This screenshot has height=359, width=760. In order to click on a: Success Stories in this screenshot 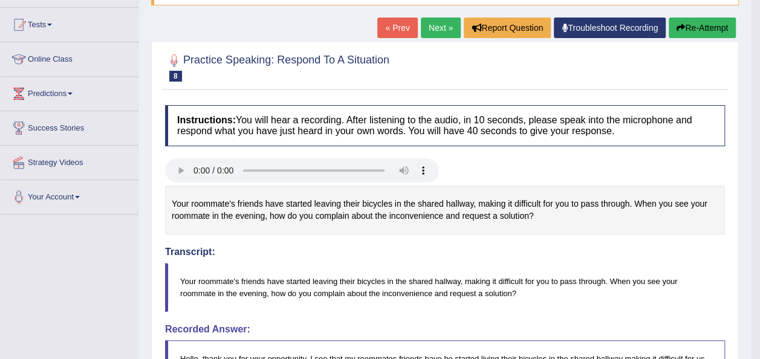, I will do `click(70, 126)`.